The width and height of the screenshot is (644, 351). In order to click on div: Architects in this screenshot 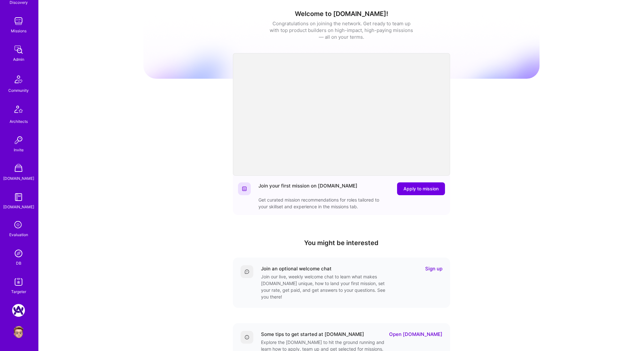, I will do `click(19, 121)`.